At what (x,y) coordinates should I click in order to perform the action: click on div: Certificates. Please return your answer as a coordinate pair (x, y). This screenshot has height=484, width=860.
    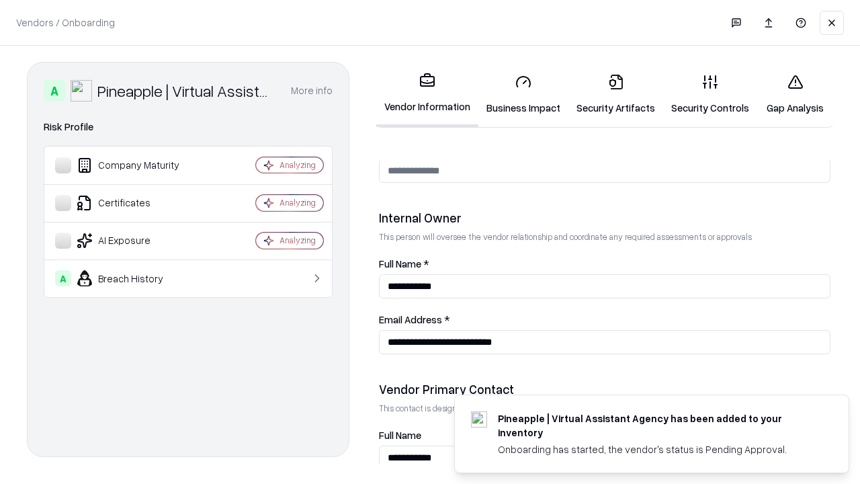
    Looking at the image, I should click on (135, 203).